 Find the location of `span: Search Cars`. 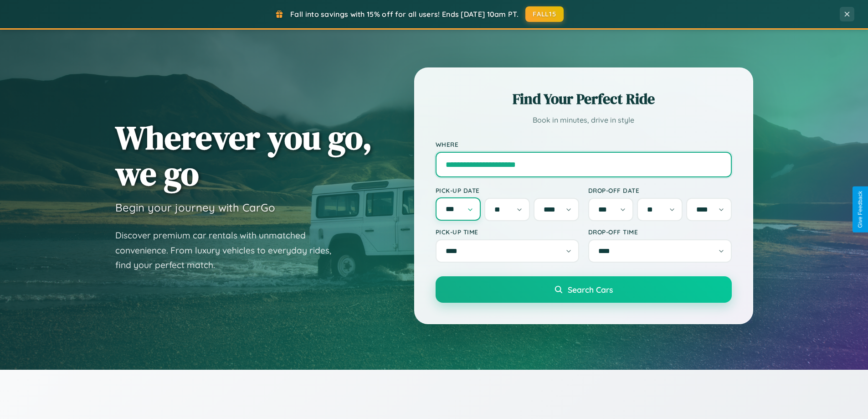

span: Search Cars is located at coordinates (590, 290).